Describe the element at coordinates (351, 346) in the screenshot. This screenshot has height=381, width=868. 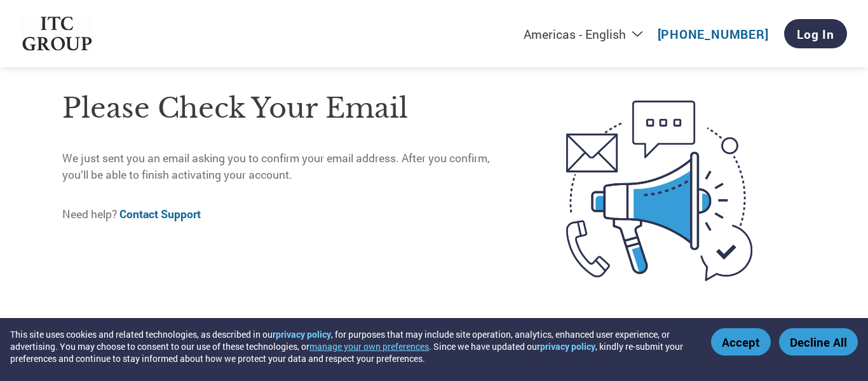
I see `div: This site uses cookies and related technologies, as described in our , for purposes that may incl...` at that location.